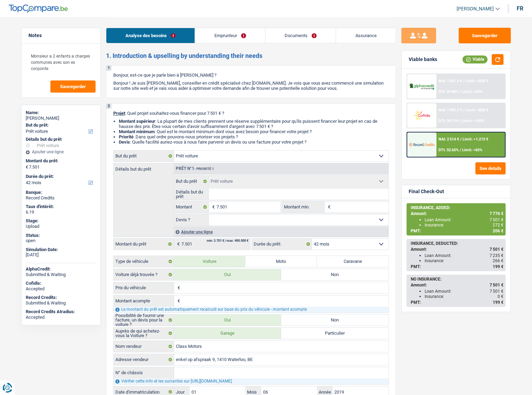 Image resolution: width=532 pixels, height=395 pixels. Describe the element at coordinates (227, 334) in the screenshot. I see `label: Garage` at that location.